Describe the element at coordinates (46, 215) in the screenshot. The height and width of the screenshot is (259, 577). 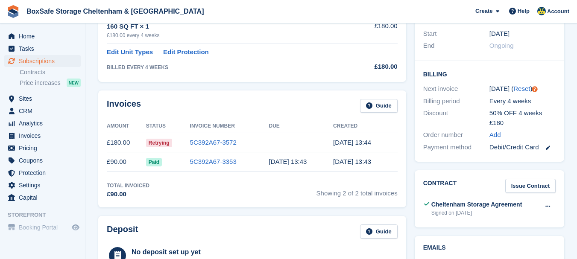
I see `span: Storefront` at that location.